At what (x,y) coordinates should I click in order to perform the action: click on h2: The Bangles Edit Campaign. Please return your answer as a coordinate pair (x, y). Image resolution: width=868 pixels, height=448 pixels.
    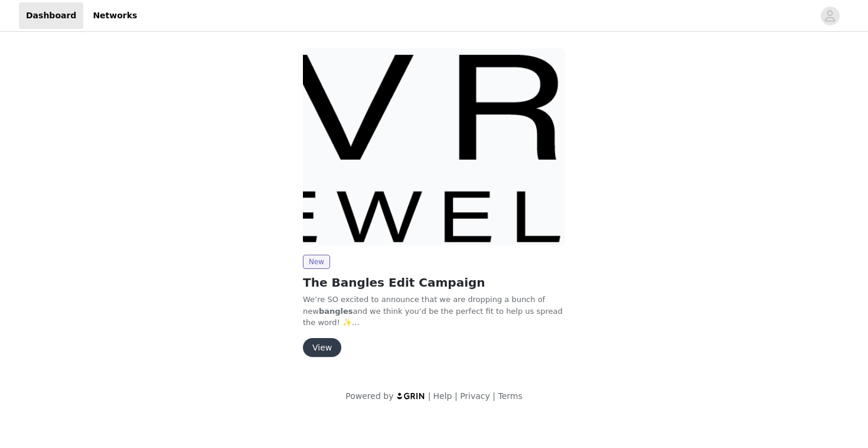
    Looking at the image, I should click on (434, 282).